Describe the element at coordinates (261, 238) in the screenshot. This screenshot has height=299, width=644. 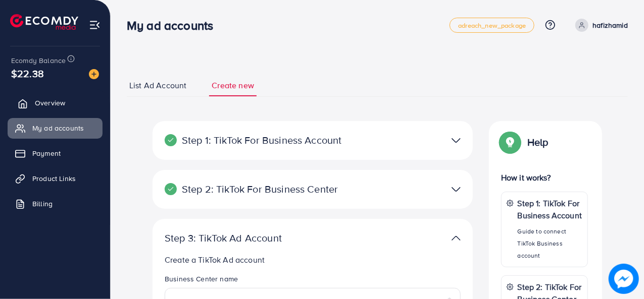
I see `p: Step 3: TikTok Ad Account` at that location.